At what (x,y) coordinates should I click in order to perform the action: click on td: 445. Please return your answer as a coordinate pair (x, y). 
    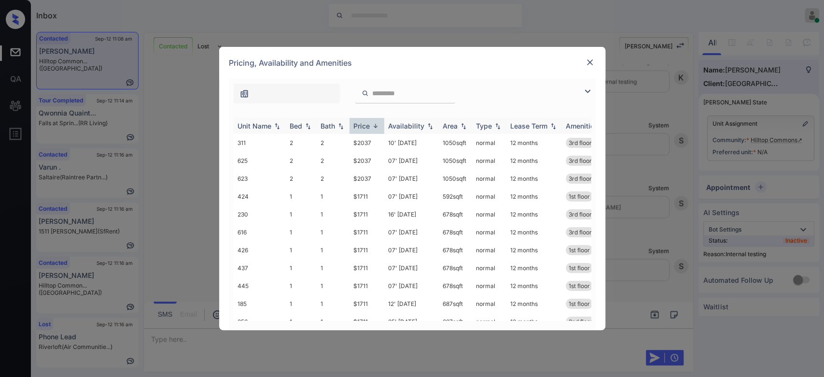
    Looking at the image, I should click on (260, 285).